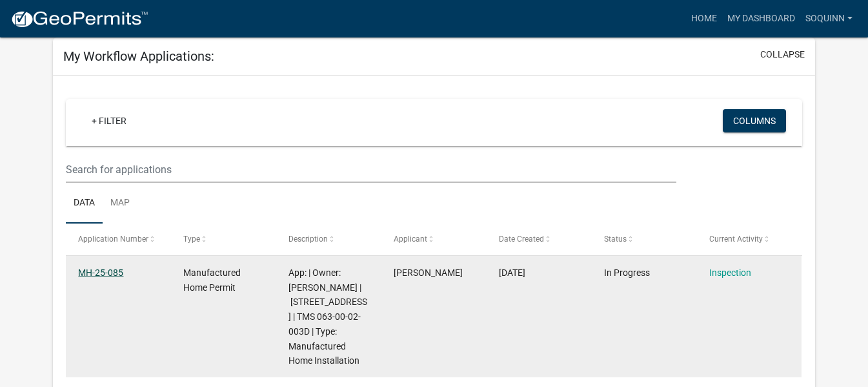 The height and width of the screenshot is (387, 868). What do you see at coordinates (736, 239) in the screenshot?
I see `span: Current Activity` at bounding box center [736, 239].